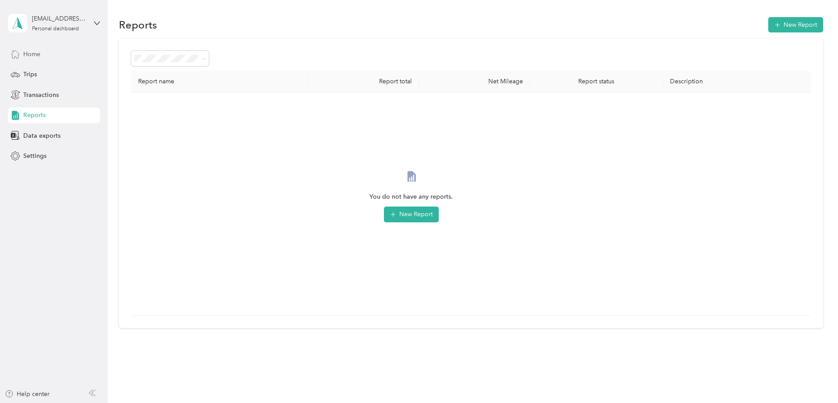  I want to click on span: Trips, so click(30, 74).